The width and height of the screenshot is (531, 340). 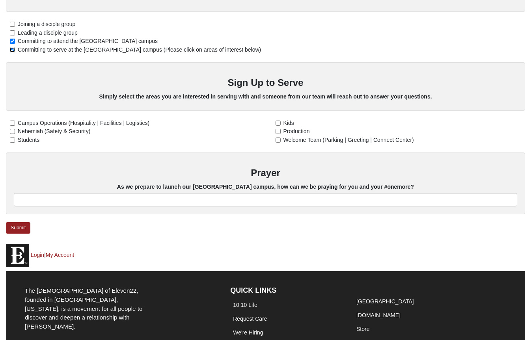 I want to click on img: Eleven22 logo, so click(x=17, y=255).